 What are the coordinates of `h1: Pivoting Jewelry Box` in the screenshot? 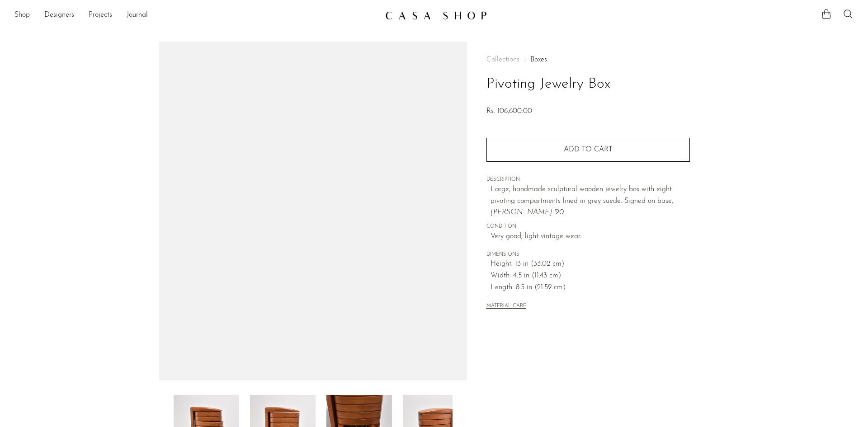 It's located at (588, 84).